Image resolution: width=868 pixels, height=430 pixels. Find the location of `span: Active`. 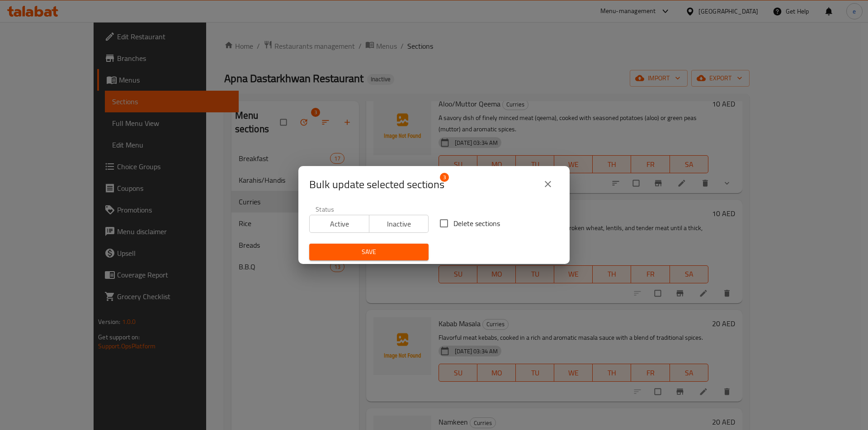

span: Active is located at coordinates (340, 224).